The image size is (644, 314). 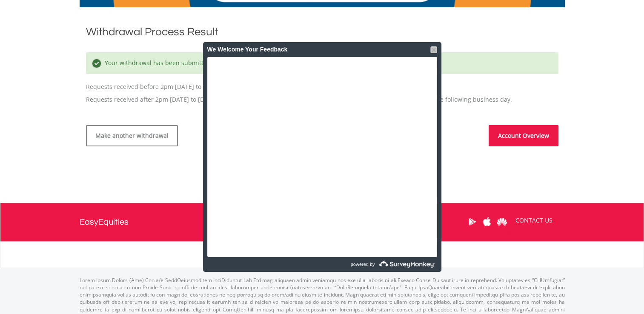 What do you see at coordinates (158, 62) in the screenshot?
I see `span: Your withdrawal has been submitted.` at bounding box center [158, 62].